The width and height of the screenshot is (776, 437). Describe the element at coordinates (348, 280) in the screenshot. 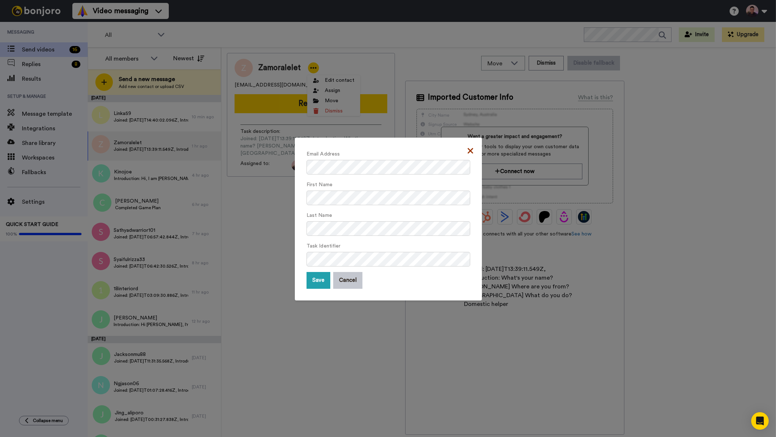

I see `button: Cancel` at that location.